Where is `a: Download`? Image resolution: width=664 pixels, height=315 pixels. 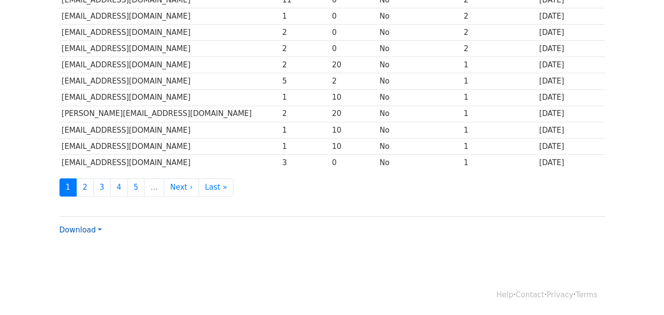 a: Download is located at coordinates (81, 230).